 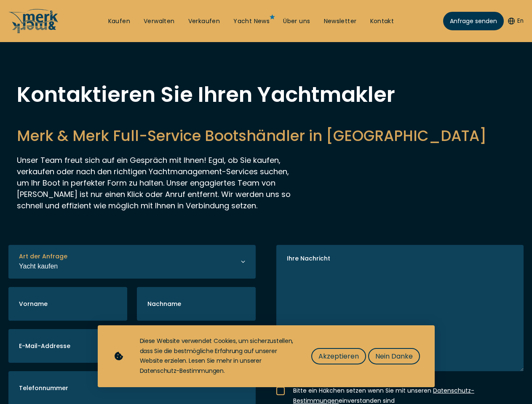 What do you see at coordinates (340, 21) in the screenshot?
I see `a: Newsletter` at bounding box center [340, 21].